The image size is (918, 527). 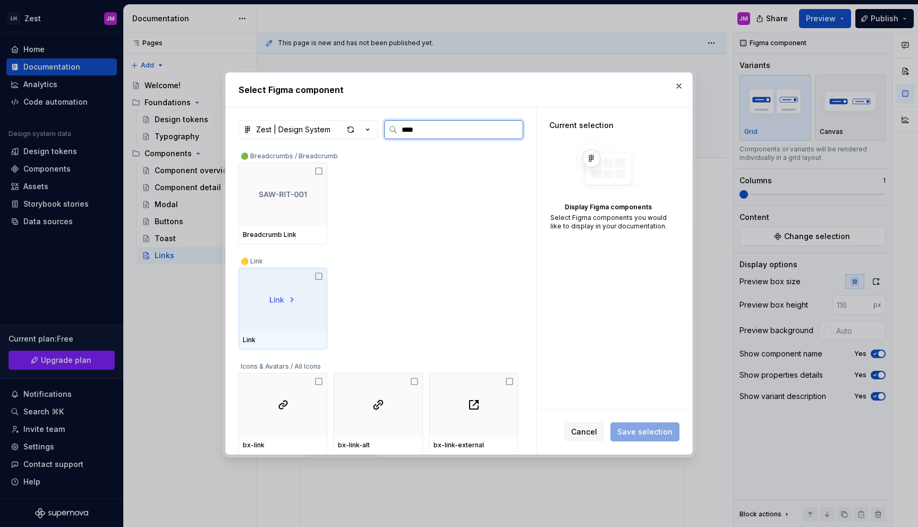 I want to click on div: bx-link-external, so click(x=474, y=445).